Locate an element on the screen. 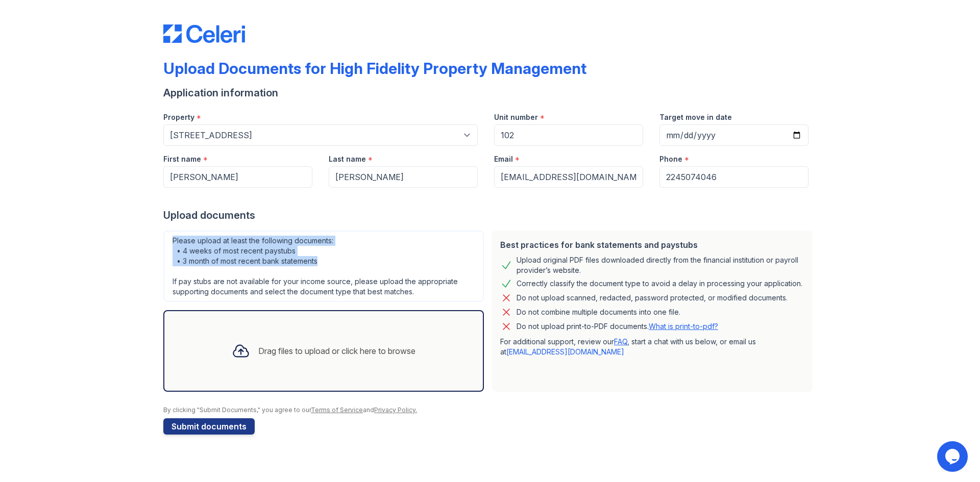 This screenshot has width=980, height=482. label: Unit number is located at coordinates (516, 117).